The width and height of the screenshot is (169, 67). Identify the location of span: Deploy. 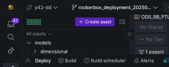
(43, 61).